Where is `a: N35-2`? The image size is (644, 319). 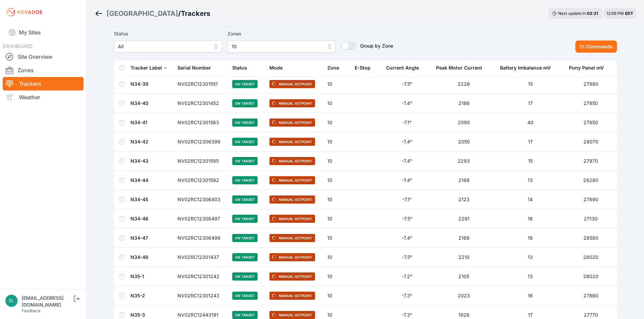
a: N35-2 is located at coordinates (137, 296).